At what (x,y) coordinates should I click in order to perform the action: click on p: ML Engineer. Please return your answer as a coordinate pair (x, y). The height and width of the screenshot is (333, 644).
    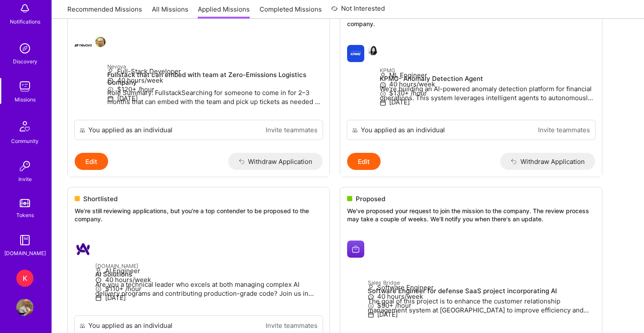
    Looking at the image, I should click on (487, 75).